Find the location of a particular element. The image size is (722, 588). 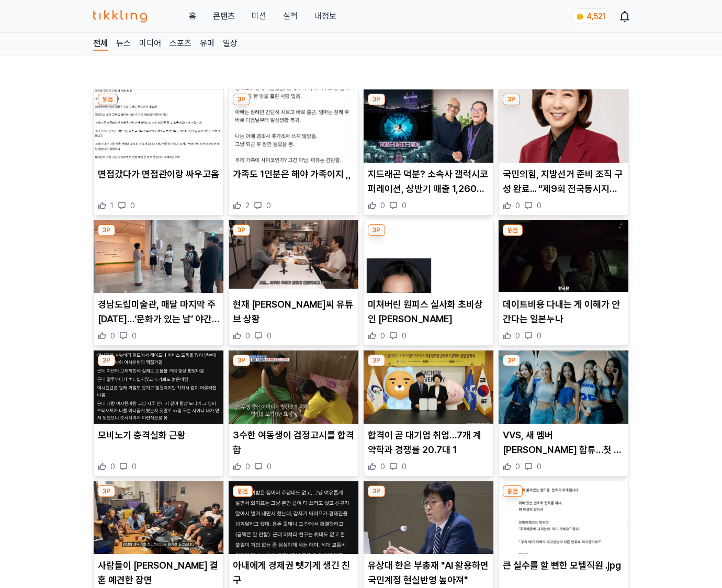

a: 콘텐츠 is located at coordinates (224, 16).